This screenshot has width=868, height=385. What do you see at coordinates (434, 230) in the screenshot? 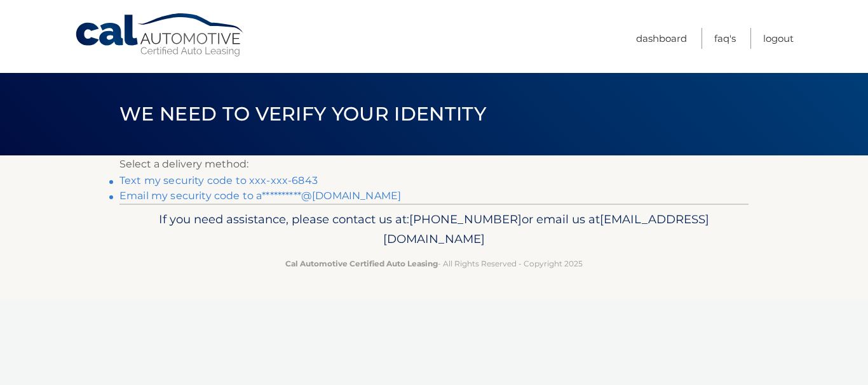
I see `p: If you need assistance, please contact us at: or email us at` at bounding box center [434, 230].